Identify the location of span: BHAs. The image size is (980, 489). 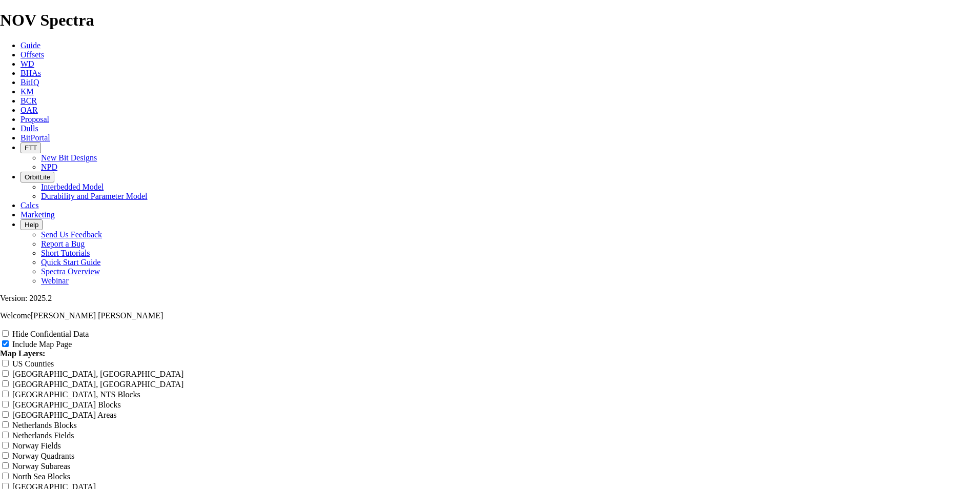
(31, 73).